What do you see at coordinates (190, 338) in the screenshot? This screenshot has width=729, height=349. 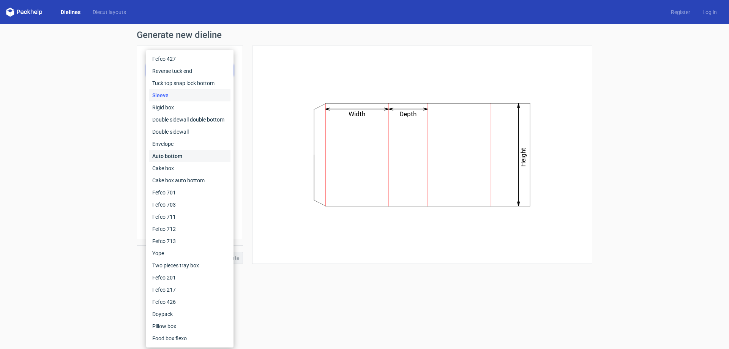 I see `div: Food box flexo` at bounding box center [190, 338].